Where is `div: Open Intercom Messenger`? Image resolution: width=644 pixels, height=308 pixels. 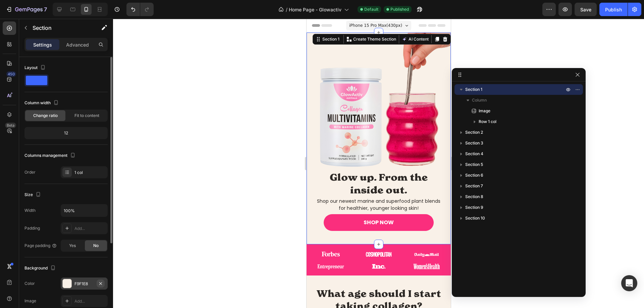 div: Open Intercom Messenger is located at coordinates (630, 283).